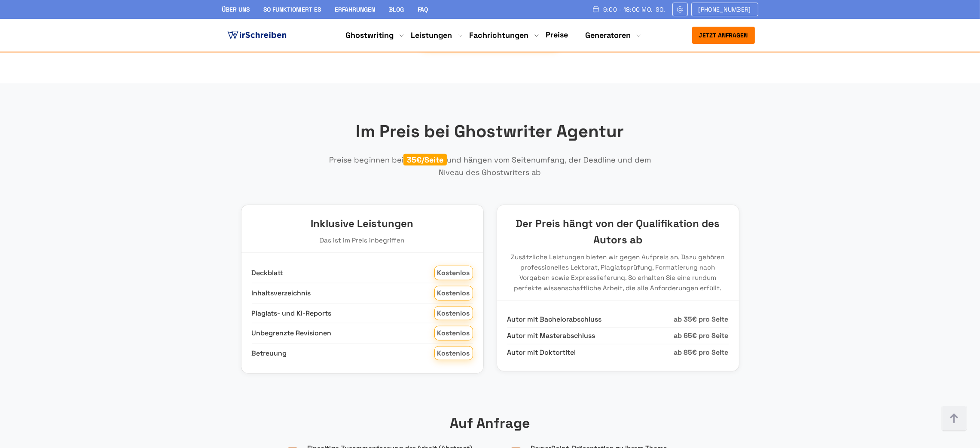 The width and height of the screenshot is (980, 448). Describe the element at coordinates (236, 9) in the screenshot. I see `a: Über uns` at that location.